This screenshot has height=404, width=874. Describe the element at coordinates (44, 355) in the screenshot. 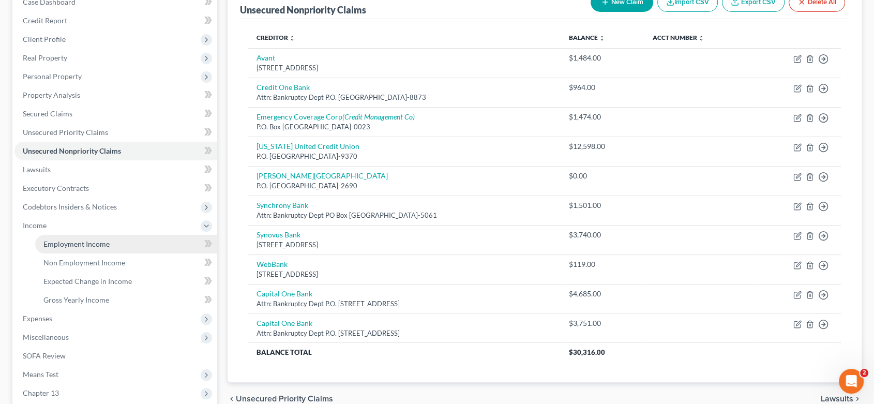

I see `span: SOFA Review` at that location.